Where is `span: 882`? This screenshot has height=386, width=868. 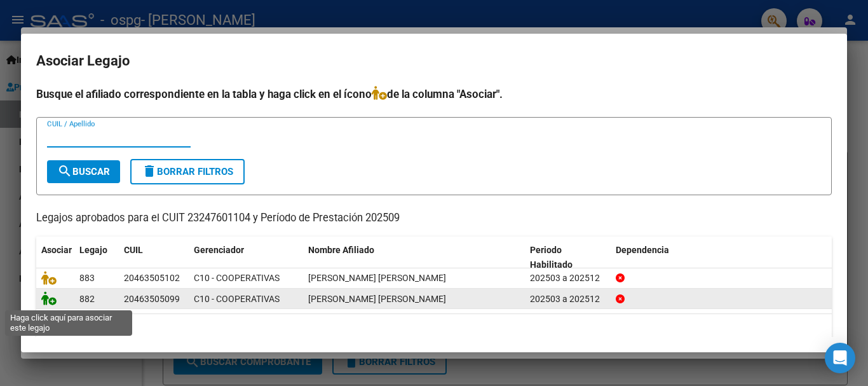
span: 882 is located at coordinates (87, 299).